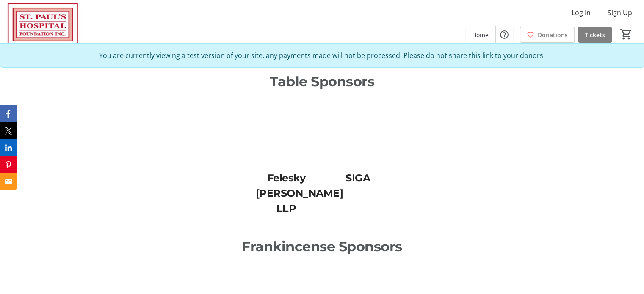 The width and height of the screenshot is (644, 294). Describe the element at coordinates (322, 82) in the screenshot. I see `p: Table Sponsors` at that location.